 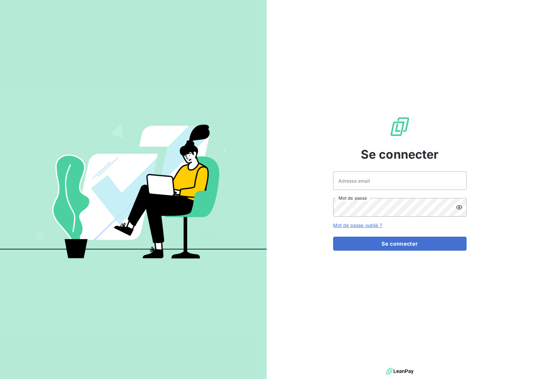 I want to click on img: Logo LeanPay, so click(x=400, y=127).